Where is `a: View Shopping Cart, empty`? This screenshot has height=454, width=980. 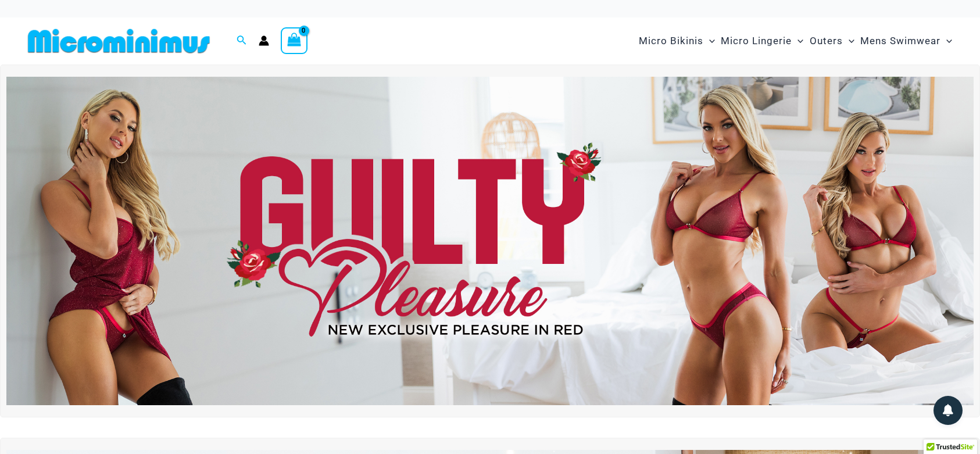 a: View Shopping Cart, empty is located at coordinates (294, 41).